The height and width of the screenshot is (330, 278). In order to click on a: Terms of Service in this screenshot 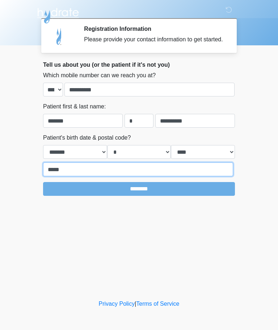, I will do `click(158, 303)`.